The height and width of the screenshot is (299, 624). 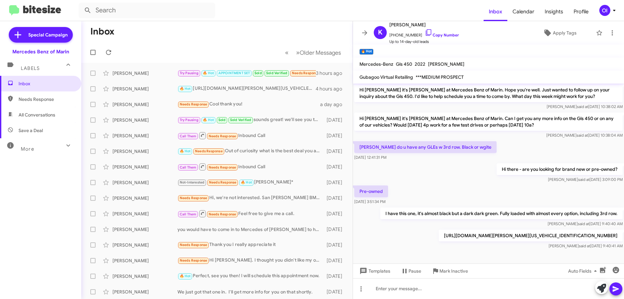 I want to click on div: sounds great! we'll see you then, so click(x=250, y=120).